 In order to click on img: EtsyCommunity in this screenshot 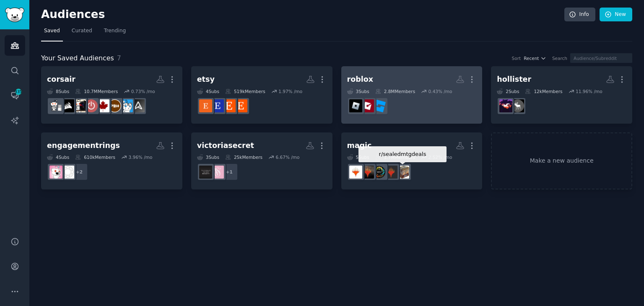, I will do `click(240, 105)`.